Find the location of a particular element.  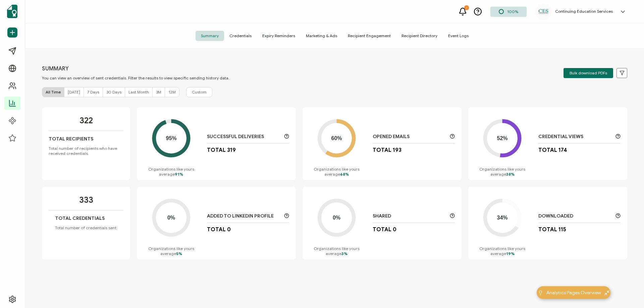

span: Bulk download PDFs is located at coordinates (588, 73).